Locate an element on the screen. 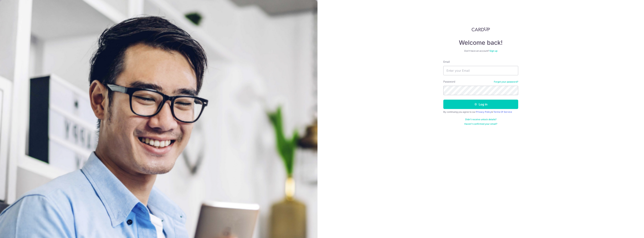  a: Haven't confirmed your email? is located at coordinates (480, 124).